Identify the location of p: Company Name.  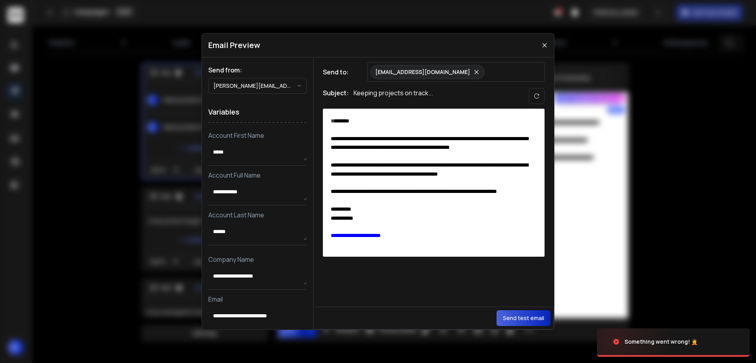
(257, 259).